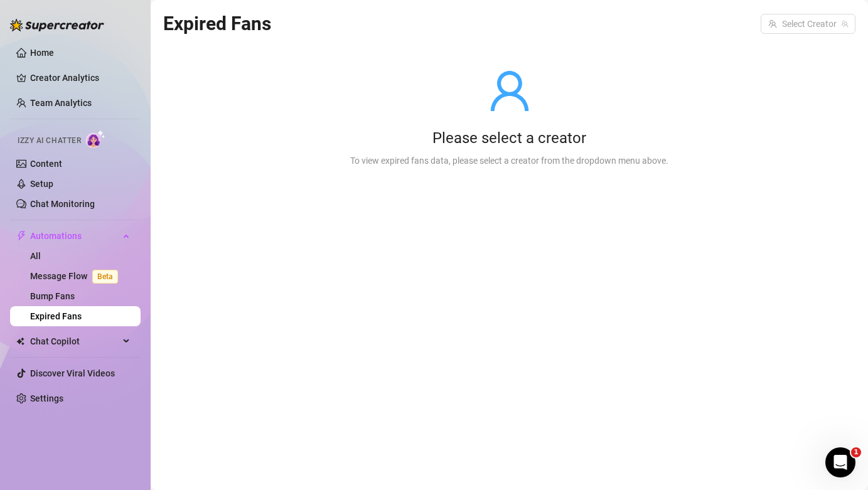 Image resolution: width=868 pixels, height=490 pixels. I want to click on a: Chat Monitoring, so click(62, 204).